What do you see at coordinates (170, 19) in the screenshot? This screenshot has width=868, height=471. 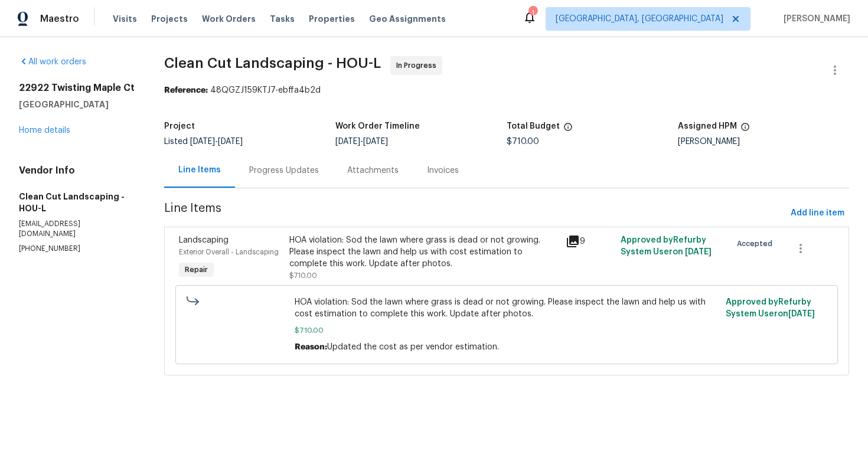 I see `span: Projects` at bounding box center [170, 19].